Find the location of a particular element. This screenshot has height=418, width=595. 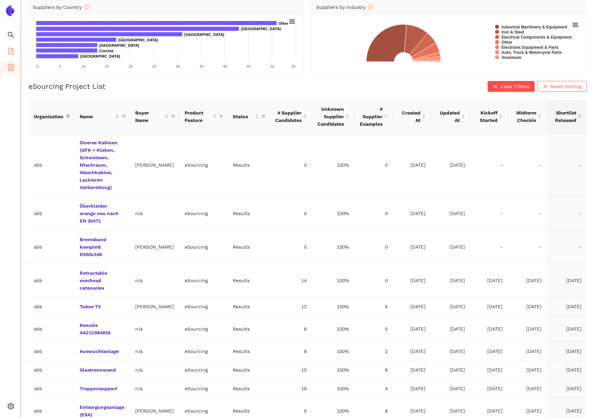

th: this column's title is Unknown Supplier Candidates,this column is sortable is located at coordinates (333, 117).